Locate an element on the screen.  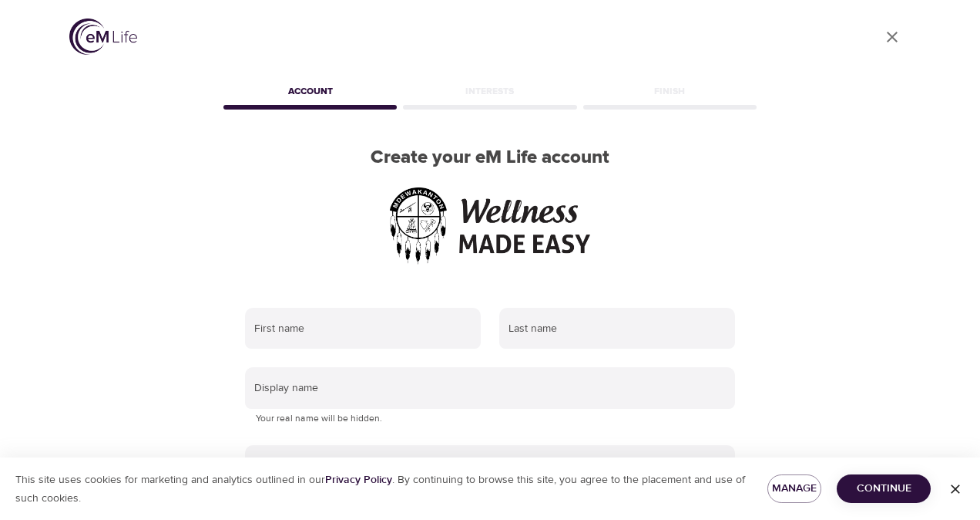
img: logo is located at coordinates (103, 36).